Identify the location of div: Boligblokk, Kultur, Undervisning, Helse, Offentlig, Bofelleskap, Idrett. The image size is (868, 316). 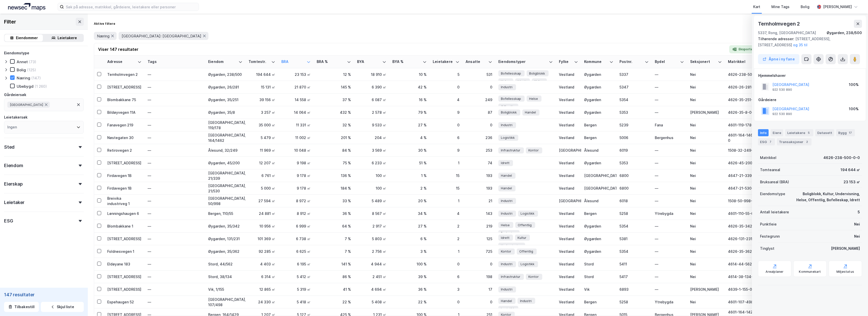
(826, 197).